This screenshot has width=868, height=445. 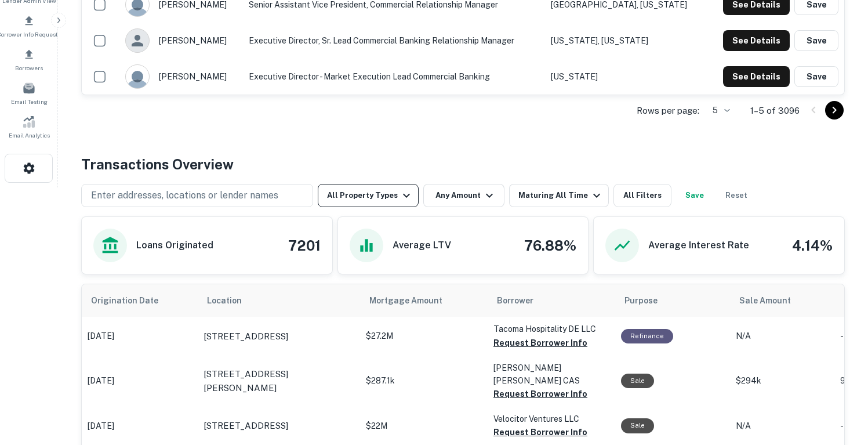 What do you see at coordinates (29, 25) in the screenshot?
I see `div: Borrower Info Requests` at bounding box center [29, 25].